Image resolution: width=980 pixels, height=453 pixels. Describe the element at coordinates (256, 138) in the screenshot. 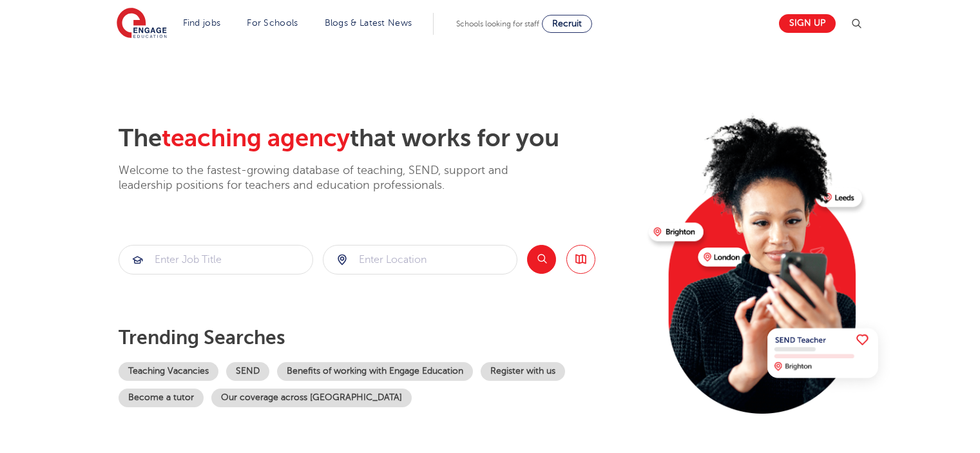

I see `span: teaching agency` at that location.